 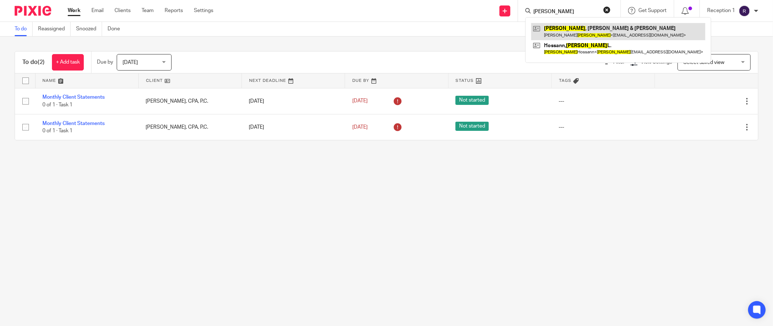 What do you see at coordinates (116, 29) in the screenshot?
I see `a: Done` at bounding box center [116, 29].